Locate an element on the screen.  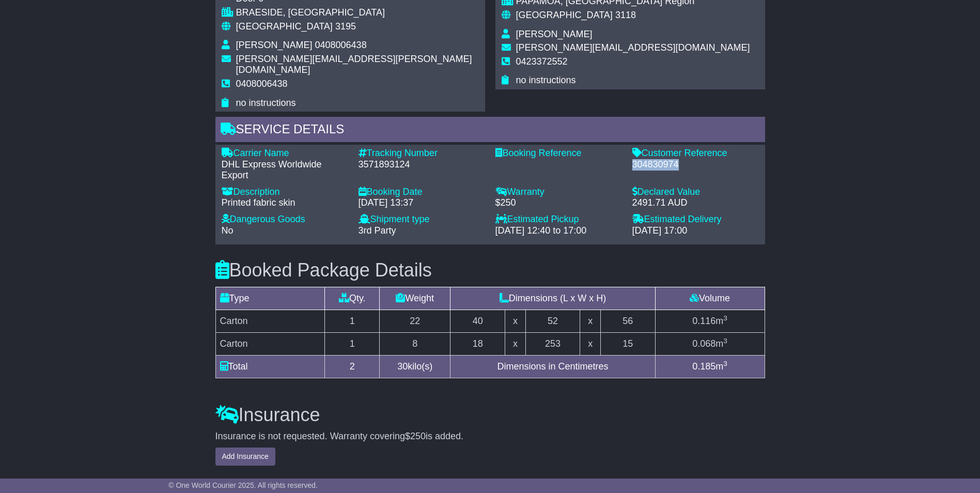
div: Estimated Pickup is located at coordinates (559, 220).